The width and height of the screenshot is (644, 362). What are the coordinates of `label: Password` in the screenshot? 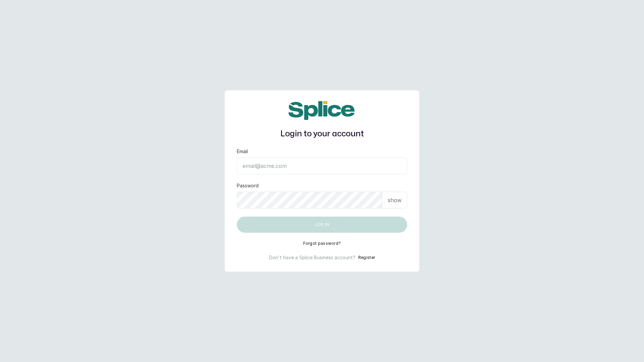 It's located at (248, 186).